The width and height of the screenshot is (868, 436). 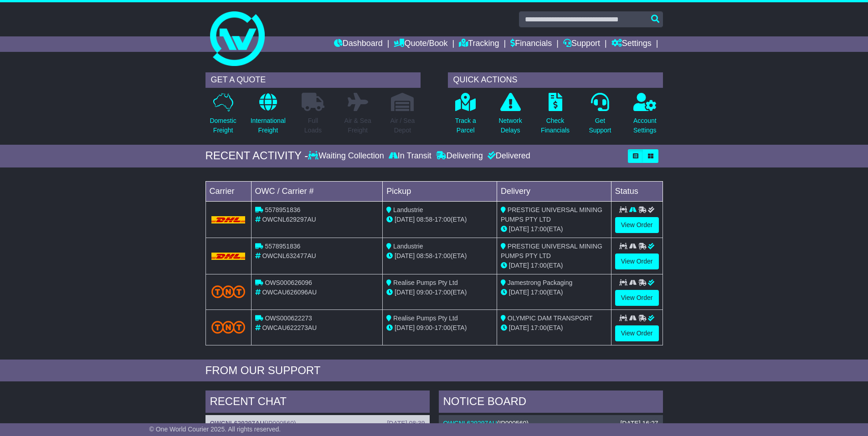 What do you see at coordinates (466, 125) in the screenshot?
I see `p: Track a Parcel` at bounding box center [466, 125].